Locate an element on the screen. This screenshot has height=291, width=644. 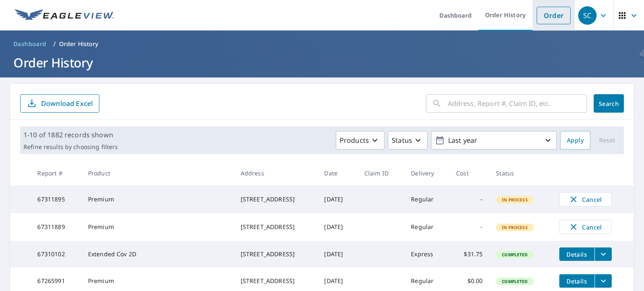
input: Address, Report #, Claim ID, etc. is located at coordinates (518, 103).